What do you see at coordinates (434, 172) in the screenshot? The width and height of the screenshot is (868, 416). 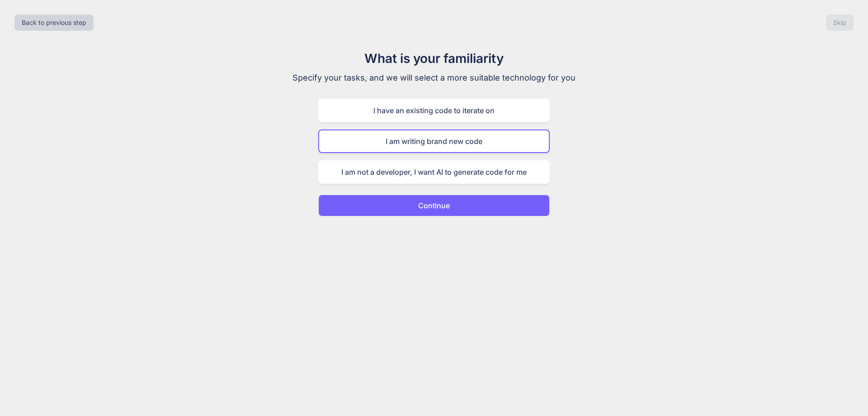 I see `div: I am not a developer, I want AI to generate code for me` at bounding box center [434, 172].